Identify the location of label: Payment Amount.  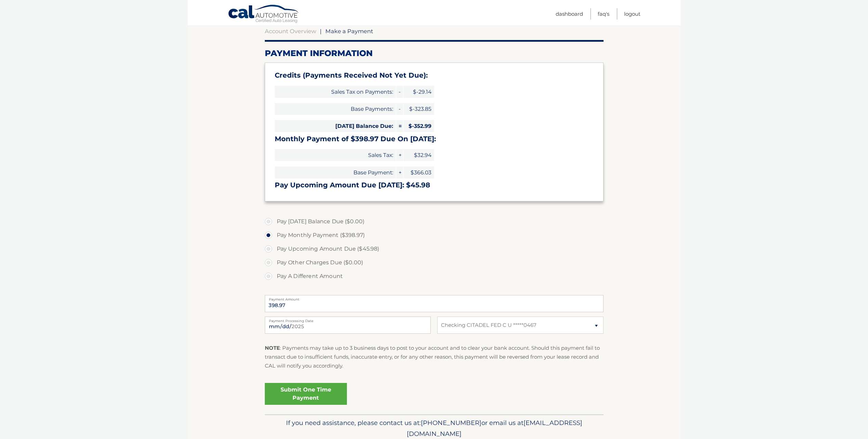
(434, 298).